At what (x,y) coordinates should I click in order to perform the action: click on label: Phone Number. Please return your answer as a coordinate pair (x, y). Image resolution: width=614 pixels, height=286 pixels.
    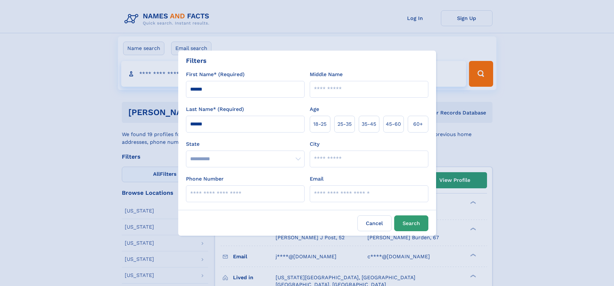
    Looking at the image, I should click on (205, 179).